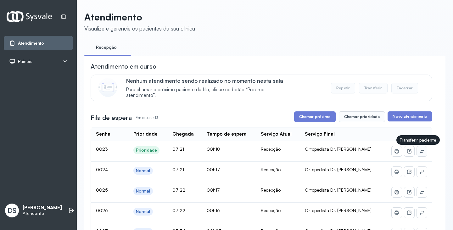 Image resolution: width=453 pixels, height=230 pixels. I want to click on div: Senha, so click(103, 134).